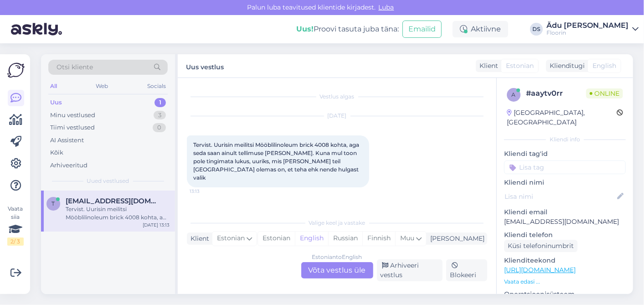 This screenshot has height=305, width=644. Describe the element at coordinates (16, 225) in the screenshot. I see `div: Vaata siia` at that location.